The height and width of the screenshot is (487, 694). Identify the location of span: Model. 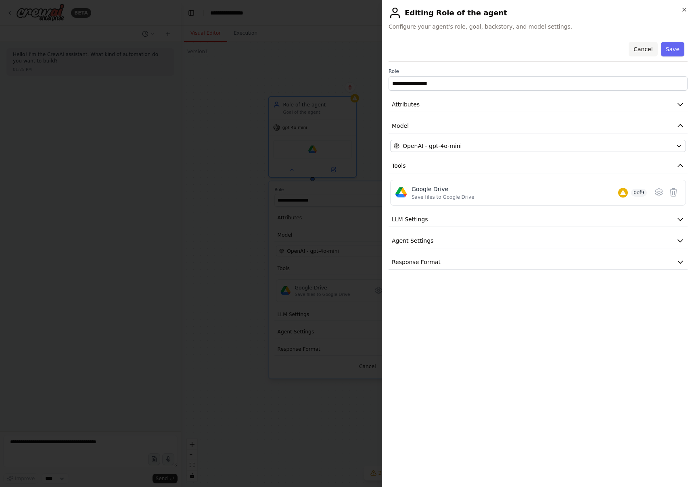
(400, 126).